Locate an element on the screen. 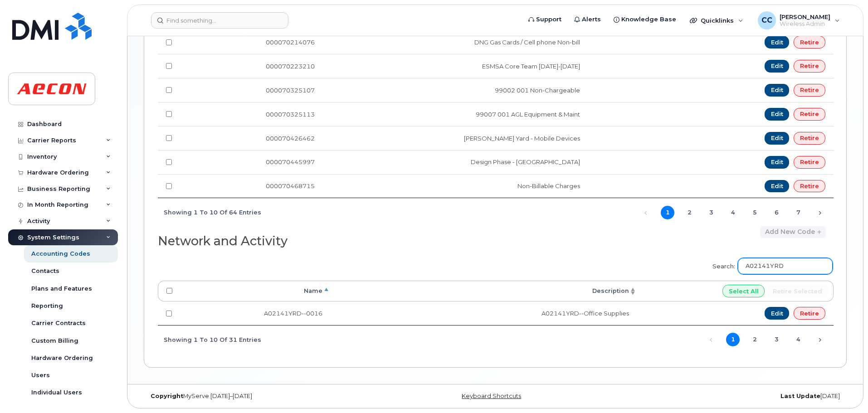 This screenshot has width=868, height=413. span: Quicklinks is located at coordinates (717, 20).